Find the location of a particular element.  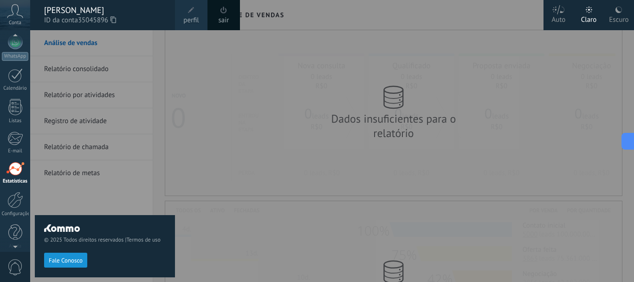

div: Escuro is located at coordinates (619, 18).